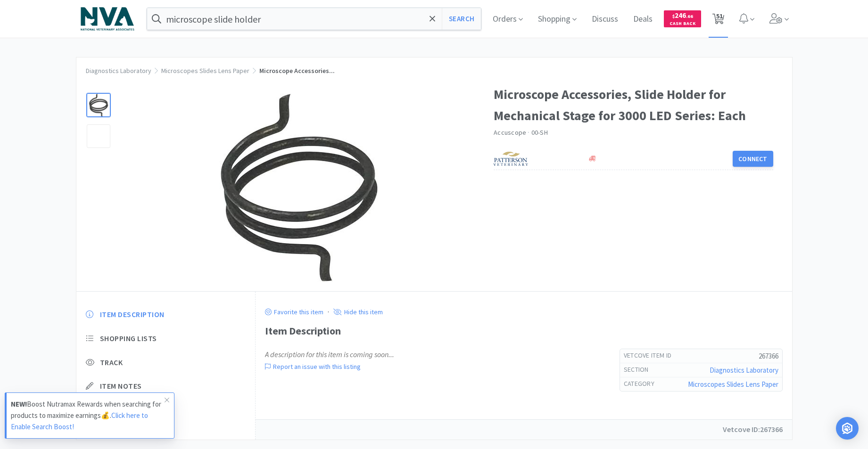 This screenshot has height=449, width=868. I want to click on h1: Microscope Accessories, Slide Holder for Mechanical Stage for 3000 LED Series: Each, so click(633, 105).